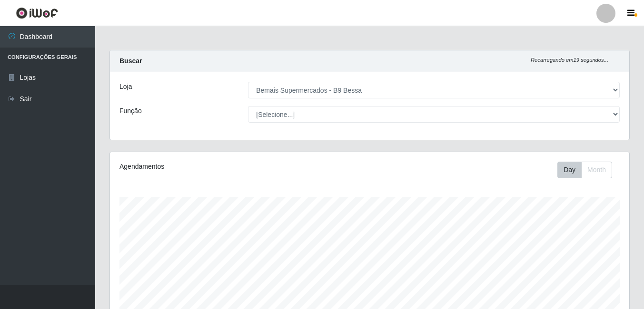 This screenshot has height=309, width=644. Describe the element at coordinates (588, 170) in the screenshot. I see `div: Toolbar with button groups` at that location.